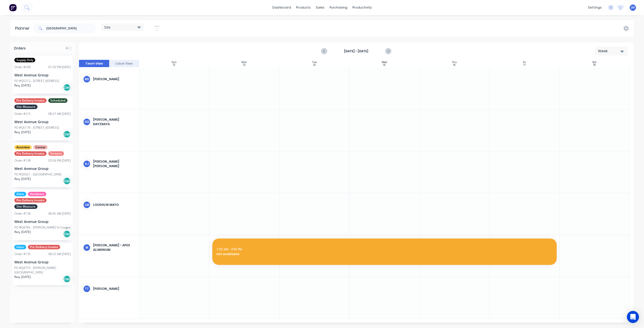 The width and height of the screenshot is (644, 328). I want to click on div: 15, so click(384, 65).